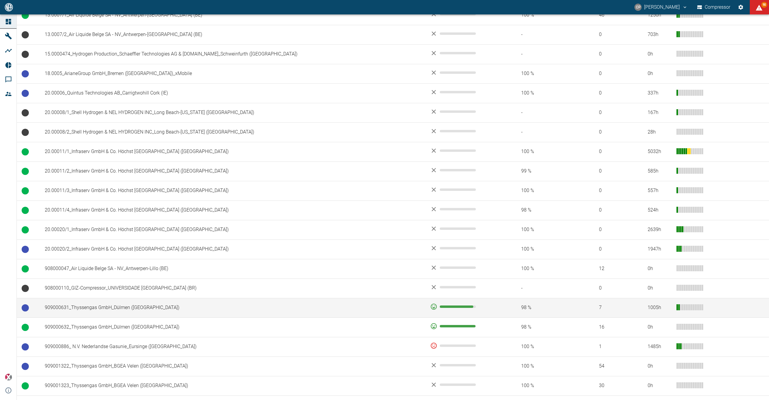 Image resolution: width=769 pixels, height=400 pixels. What do you see at coordinates (613, 308) in the screenshot?
I see `span: 7` at bounding box center [613, 308].